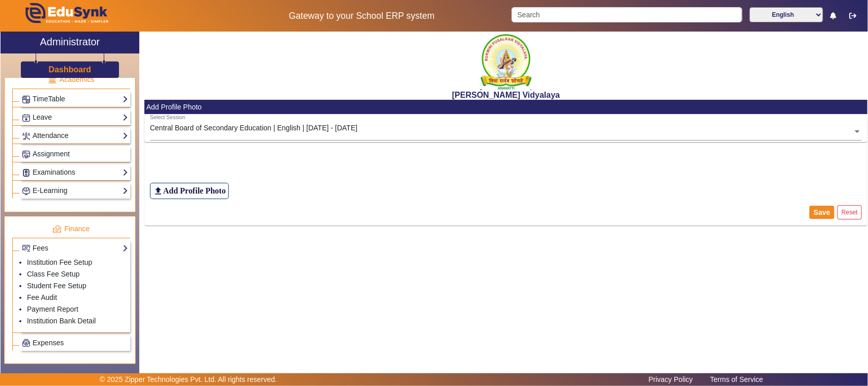  I want to click on h2: Administrator, so click(69, 42).